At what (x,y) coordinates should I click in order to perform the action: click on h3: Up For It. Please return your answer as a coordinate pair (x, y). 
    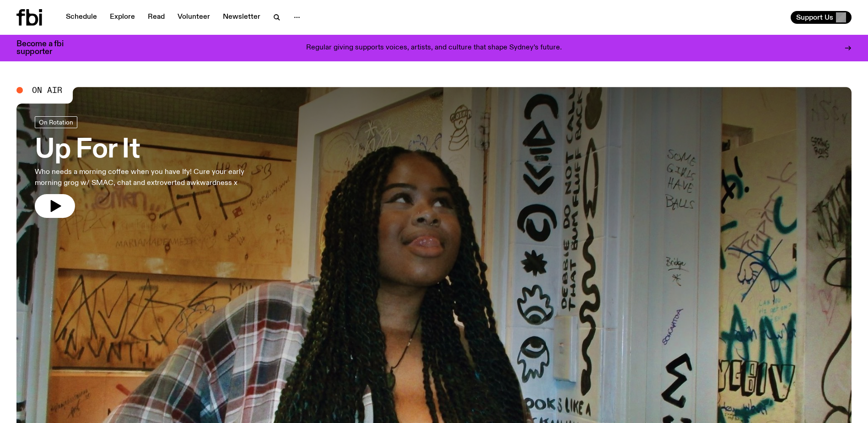
    Looking at the image, I should click on (152, 150).